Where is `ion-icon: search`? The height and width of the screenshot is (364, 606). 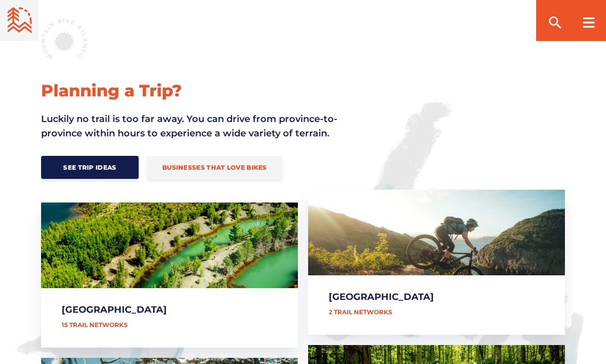 ion-icon: search is located at coordinates (555, 23).